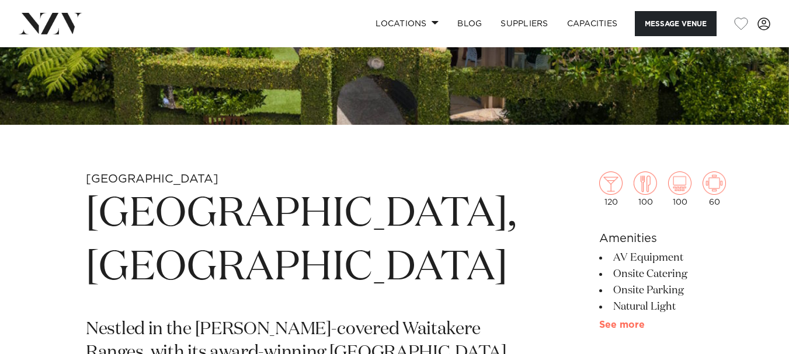  I want to click on img: nzv-logo.png, so click(50, 23).